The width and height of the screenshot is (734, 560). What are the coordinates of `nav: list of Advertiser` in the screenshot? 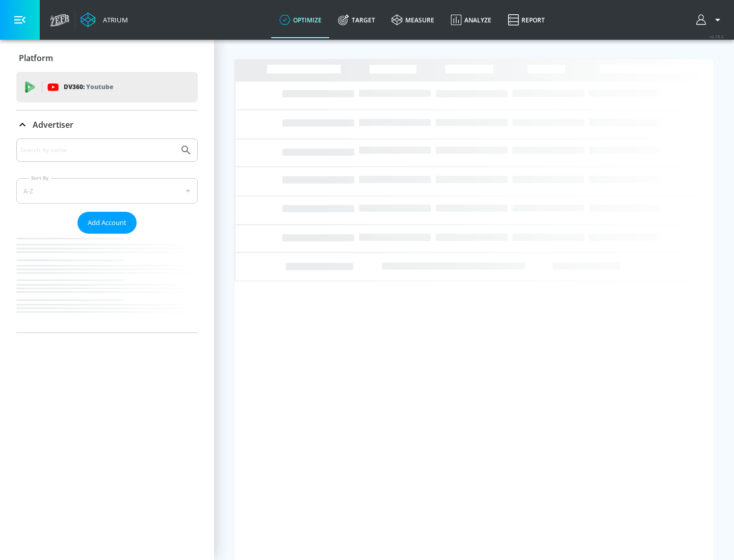 It's located at (107, 283).